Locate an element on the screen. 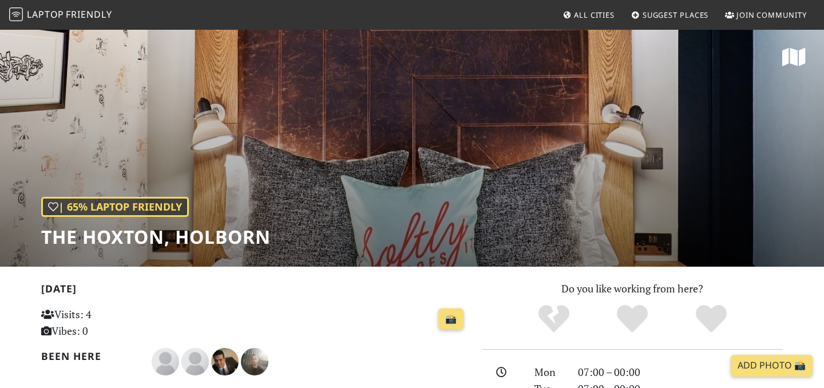 Image resolution: width=824 pixels, height=388 pixels. span: James Lowsley Williams is located at coordinates (167, 361).